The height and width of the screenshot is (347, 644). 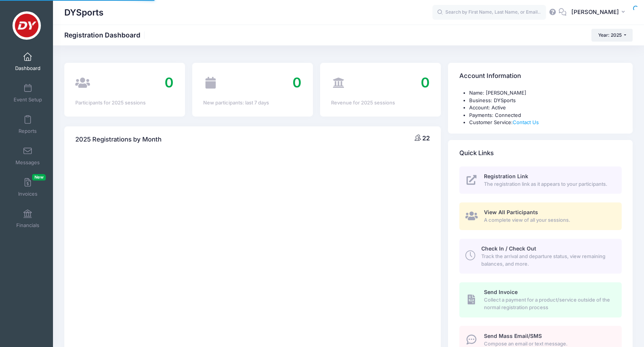 I want to click on li: Business: DYSports, so click(x=545, y=101).